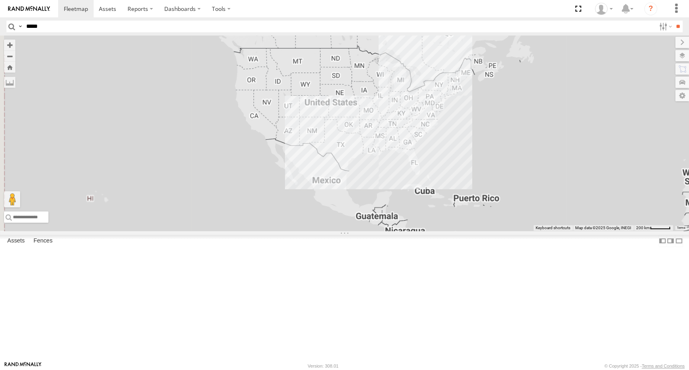  I want to click on div: Juan Oropeza, so click(604, 9).